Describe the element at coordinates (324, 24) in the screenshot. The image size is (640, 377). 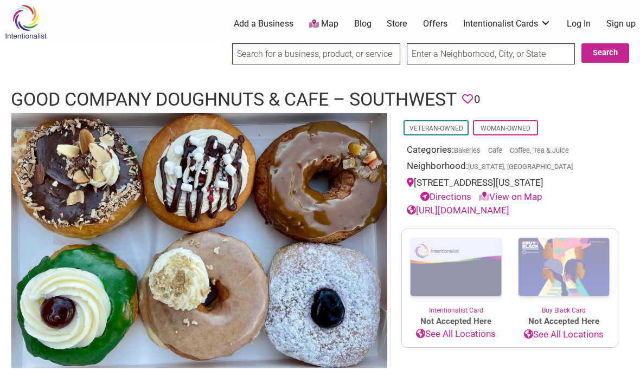
I see `a: Map` at that location.